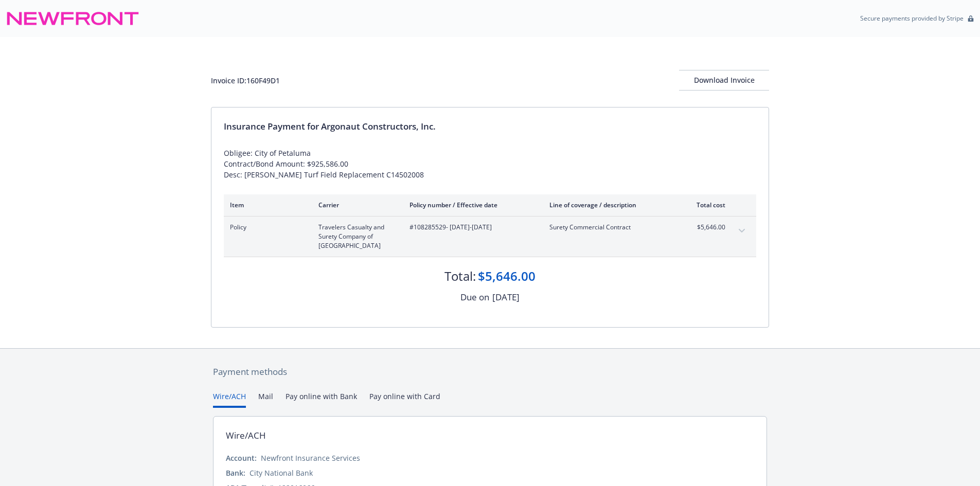  What do you see at coordinates (281, 473) in the screenshot?
I see `div: City National Bank` at bounding box center [281, 473].